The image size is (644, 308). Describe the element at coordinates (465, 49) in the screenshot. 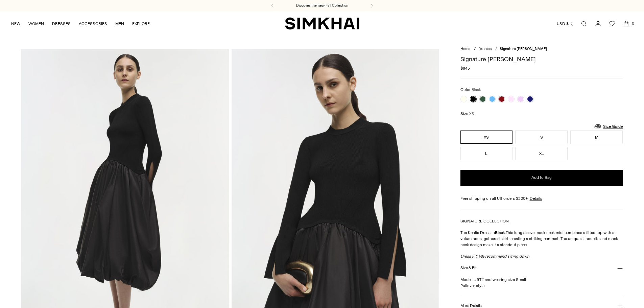

I see `a: Home` at that location.